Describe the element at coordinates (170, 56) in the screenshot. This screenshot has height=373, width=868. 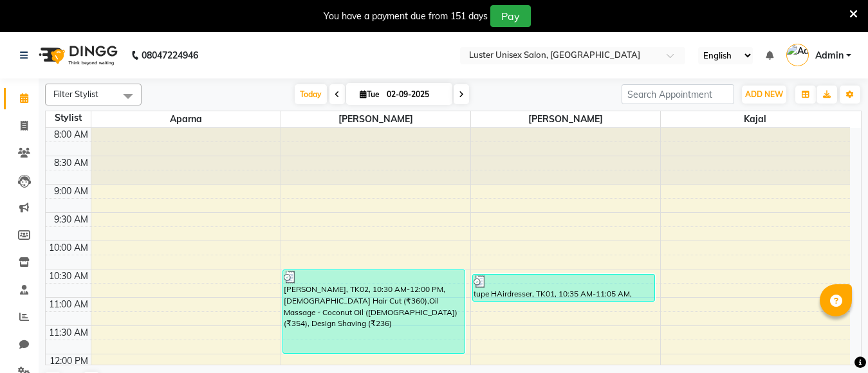
I see `b: 08047224946` at that location.